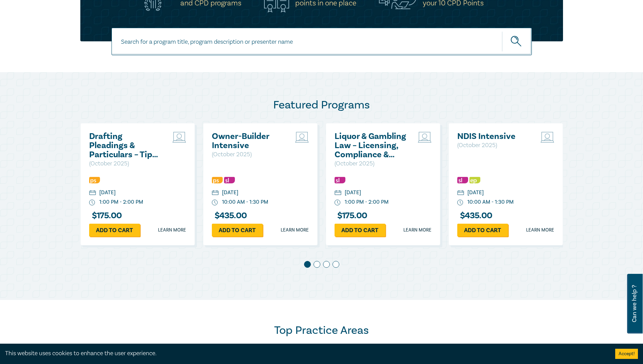 The image size is (643, 364). Describe the element at coordinates (125, 145) in the screenshot. I see `a: Drafting Pleadings & Particulars – Tips & Traps` at that location.